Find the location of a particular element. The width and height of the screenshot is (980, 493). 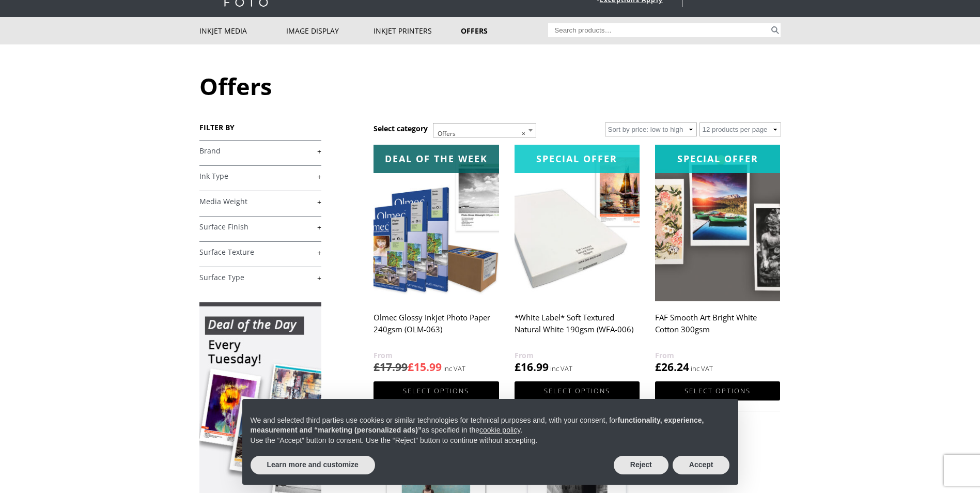

button: Reject is located at coordinates (641, 465).